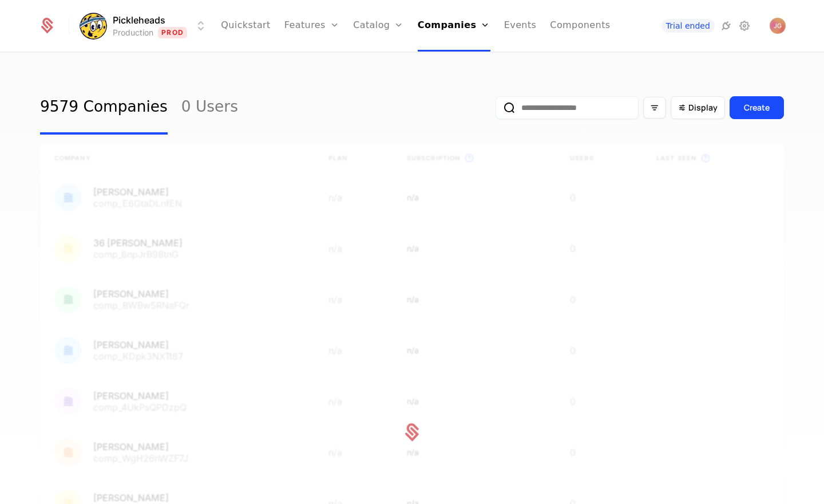 Image resolution: width=824 pixels, height=504 pixels. What do you see at coordinates (778, 26) in the screenshot?
I see `img: Jeff Gordon` at bounding box center [778, 26].